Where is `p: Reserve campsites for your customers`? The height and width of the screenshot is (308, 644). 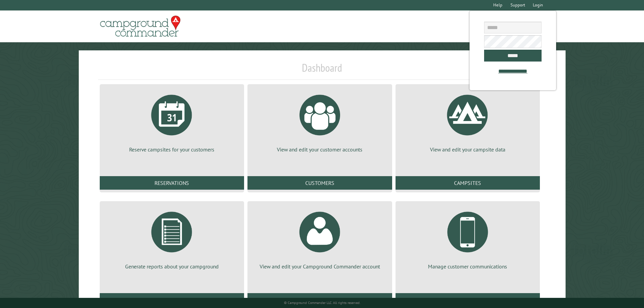 p: Reserve campsites for your customers is located at coordinates (172, 149).